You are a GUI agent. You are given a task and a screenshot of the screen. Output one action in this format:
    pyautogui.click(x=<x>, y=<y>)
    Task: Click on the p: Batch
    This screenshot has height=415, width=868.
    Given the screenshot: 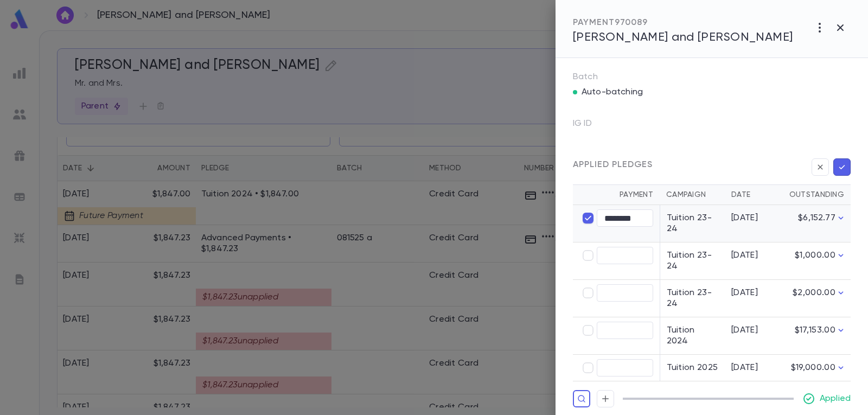 What is the action you would take?
    pyautogui.click(x=712, y=77)
    